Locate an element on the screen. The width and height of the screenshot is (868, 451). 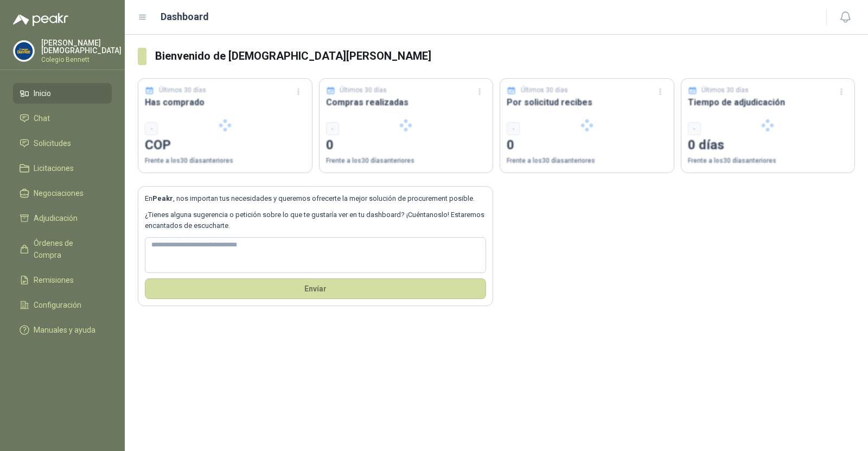
span: Órdenes de Compra is located at coordinates (68, 249).